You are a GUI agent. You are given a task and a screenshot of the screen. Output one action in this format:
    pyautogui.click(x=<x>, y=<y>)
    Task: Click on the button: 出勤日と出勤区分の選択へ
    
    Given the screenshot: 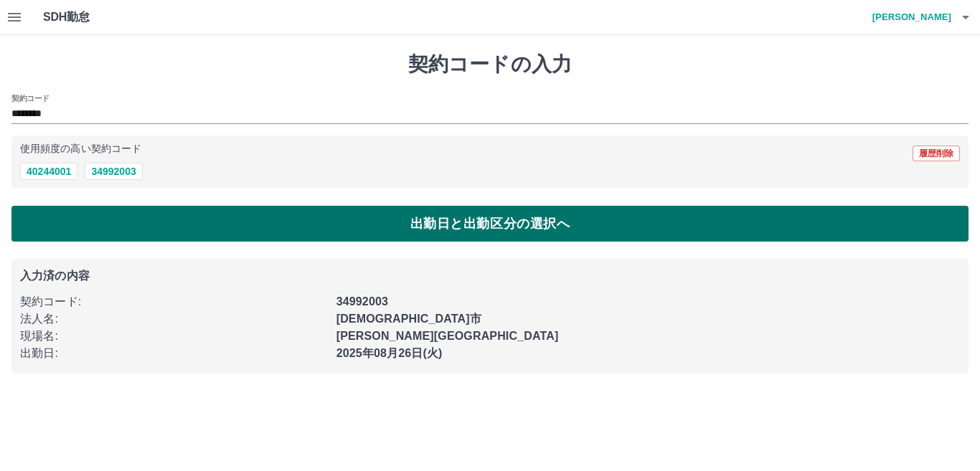 What is the action you would take?
    pyautogui.click(x=490, y=224)
    